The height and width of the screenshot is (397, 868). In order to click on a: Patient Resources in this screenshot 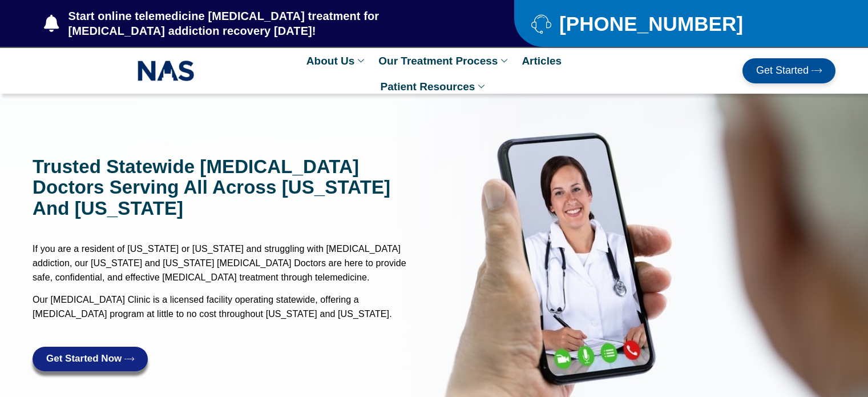, I will do `click(434, 86)`.